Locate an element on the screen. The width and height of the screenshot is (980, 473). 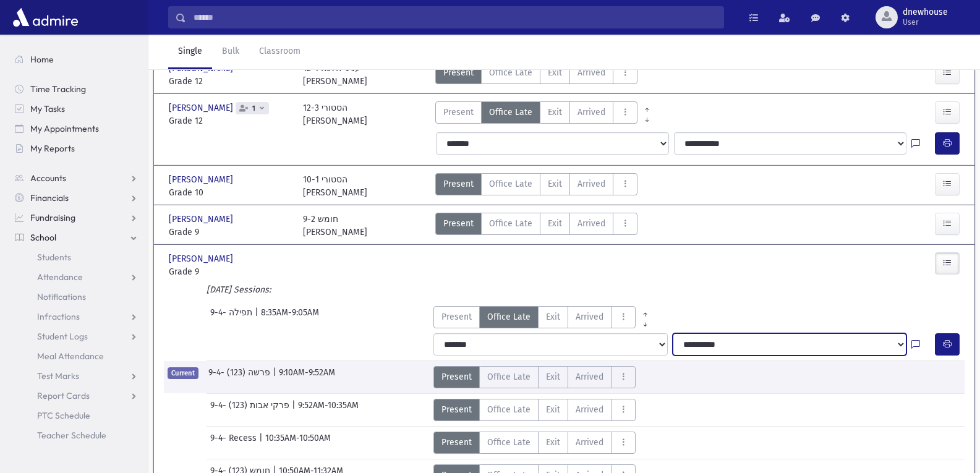
span: Time Tracking is located at coordinates (58, 89).